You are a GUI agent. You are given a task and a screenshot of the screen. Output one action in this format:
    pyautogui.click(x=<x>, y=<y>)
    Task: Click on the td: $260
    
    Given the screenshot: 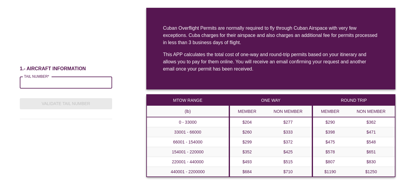 What is the action you would take?
    pyautogui.click(x=247, y=132)
    